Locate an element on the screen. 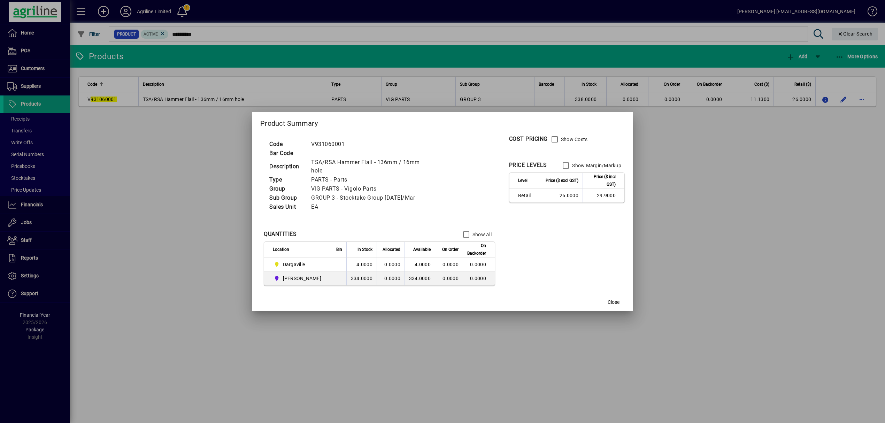  span: Available is located at coordinates (422, 249).